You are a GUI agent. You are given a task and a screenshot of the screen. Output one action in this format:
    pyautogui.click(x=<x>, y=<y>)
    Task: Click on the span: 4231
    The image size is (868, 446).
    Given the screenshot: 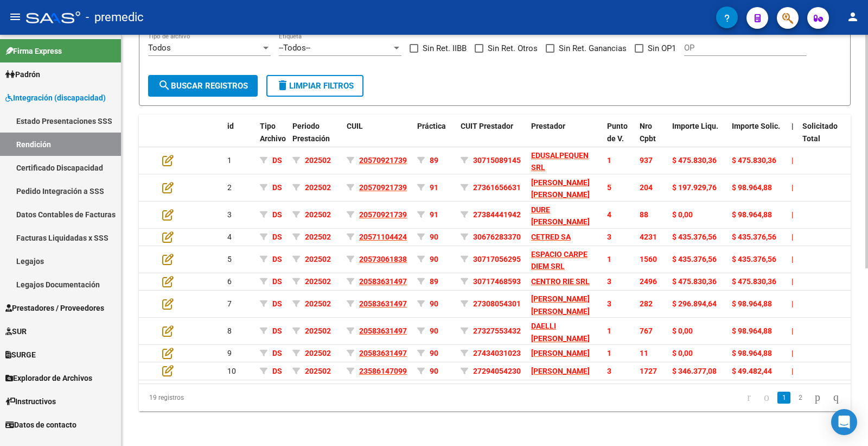 What is the action you would take?
    pyautogui.click(x=648, y=237)
    